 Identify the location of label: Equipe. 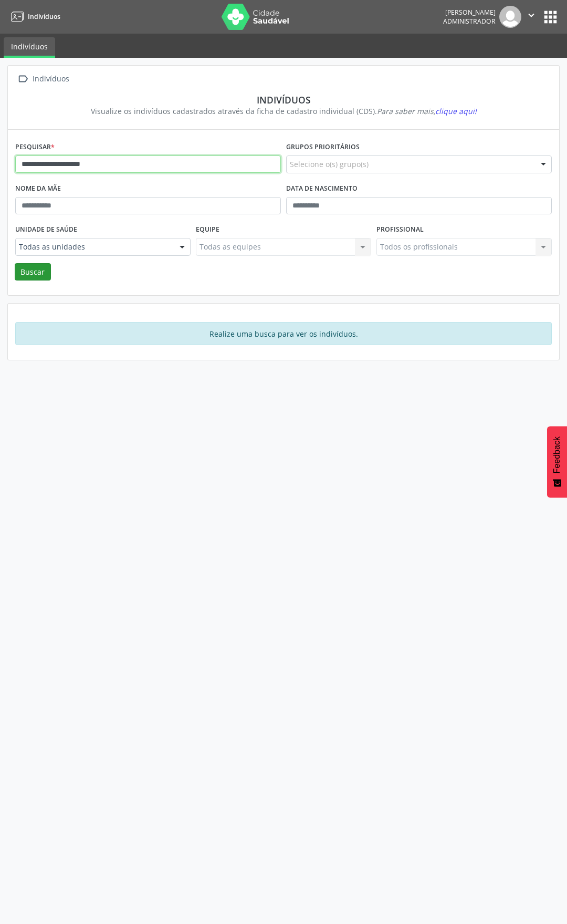
(208, 229).